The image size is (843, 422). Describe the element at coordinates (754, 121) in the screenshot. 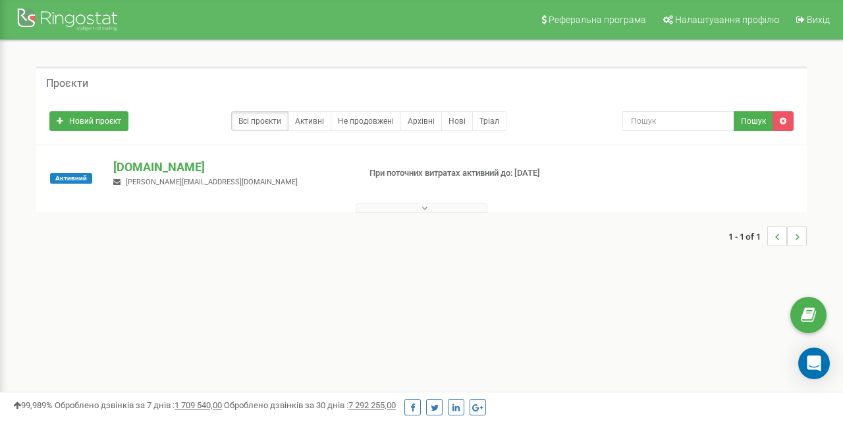

I see `button: Пошук` at that location.